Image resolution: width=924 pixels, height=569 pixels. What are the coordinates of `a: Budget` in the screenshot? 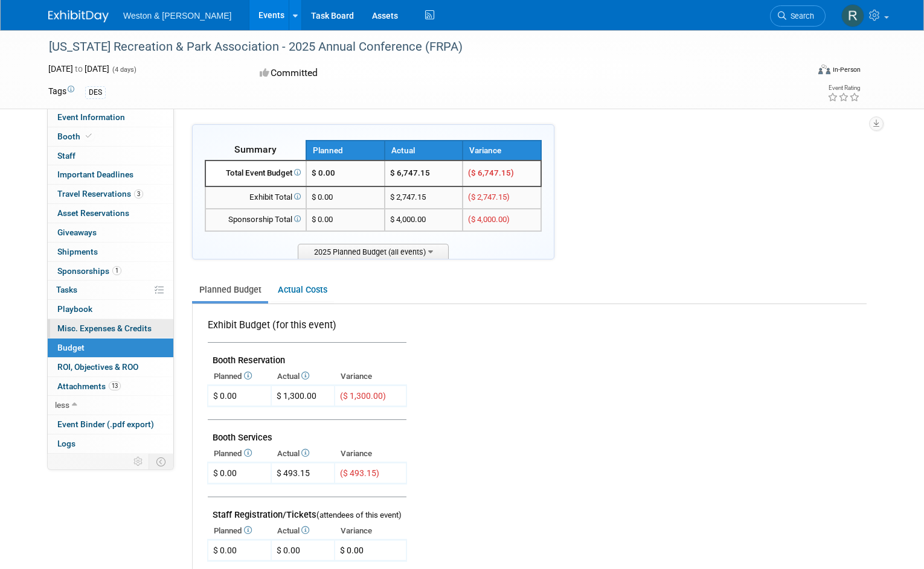 It's located at (110, 347).